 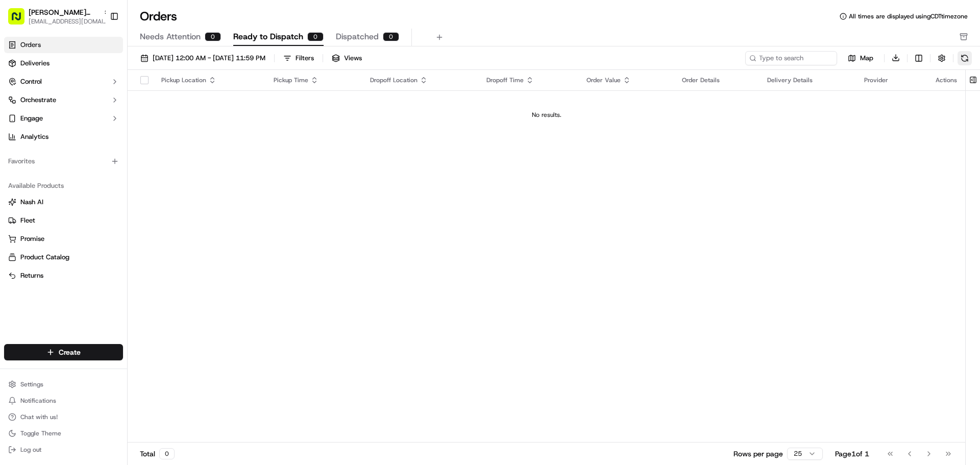 I want to click on button: Promise, so click(x=64, y=239).